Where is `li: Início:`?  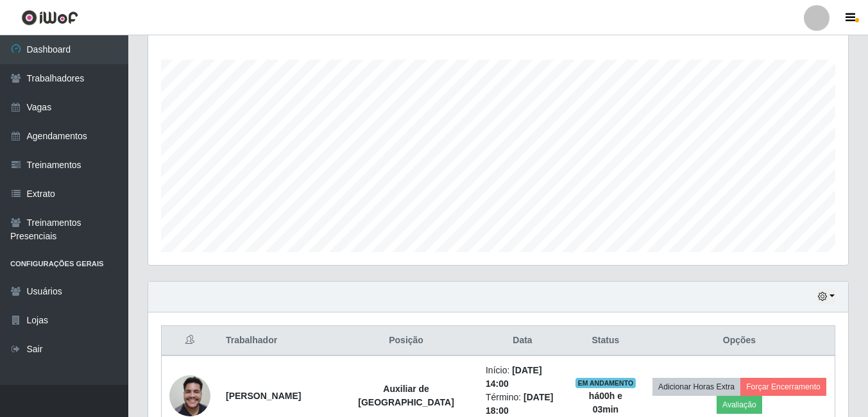
li: Início: is located at coordinates (522, 377).